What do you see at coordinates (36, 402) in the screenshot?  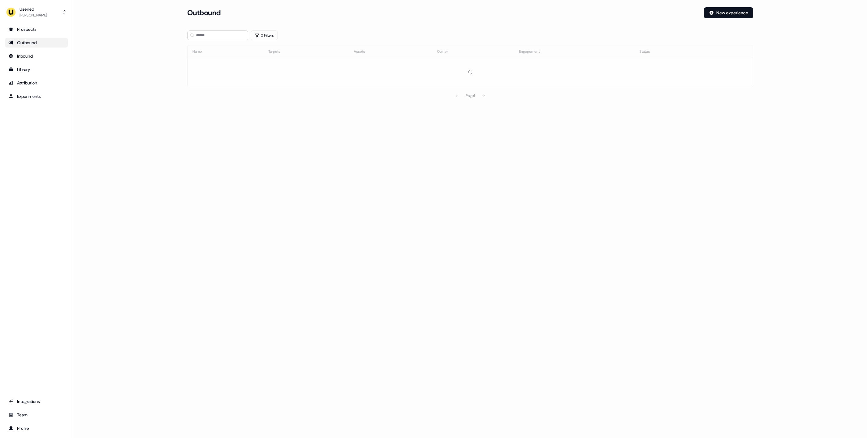 I see `div: Integrations` at bounding box center [36, 402].